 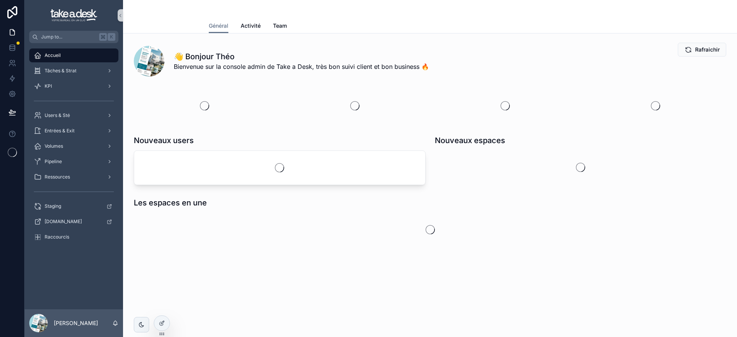 I want to click on a: Volumes, so click(x=74, y=146).